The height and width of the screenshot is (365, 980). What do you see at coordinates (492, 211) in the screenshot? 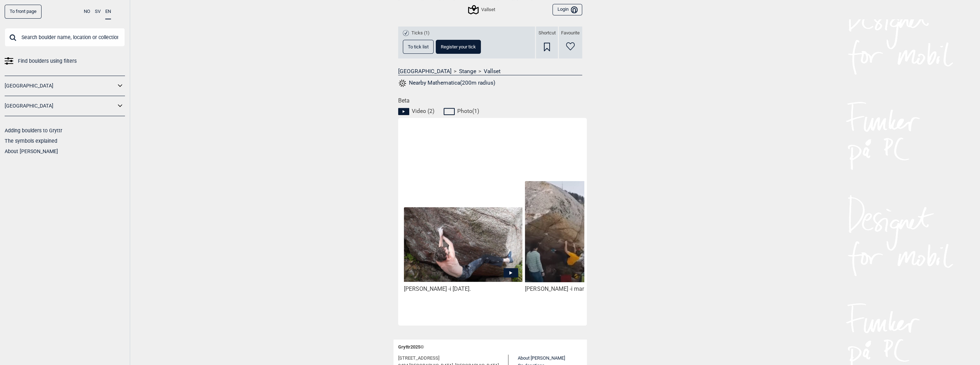
I see `div: Beta` at bounding box center [492, 211].